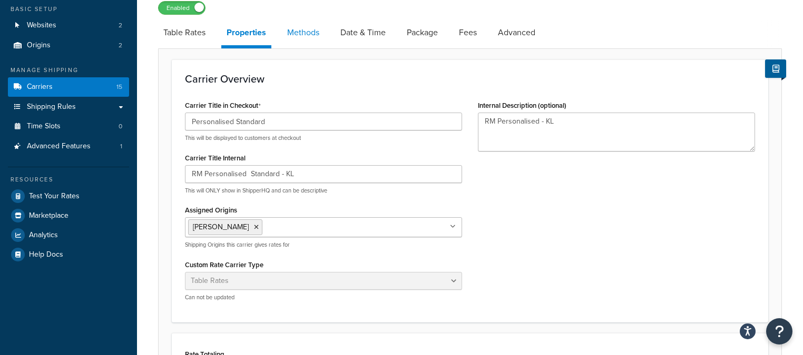  Describe the element at coordinates (42, 25) in the screenshot. I see `span: Websites` at that location.